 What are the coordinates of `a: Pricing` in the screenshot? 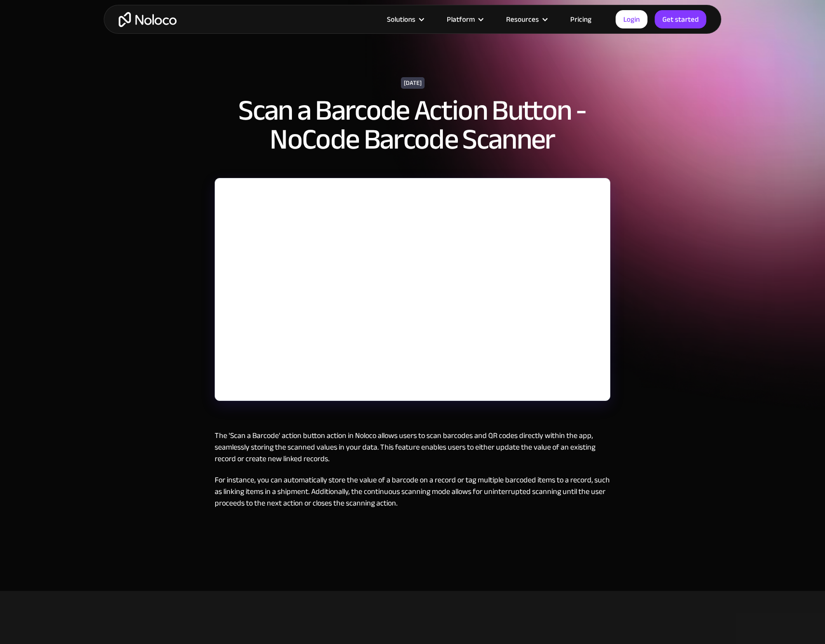 It's located at (581, 19).